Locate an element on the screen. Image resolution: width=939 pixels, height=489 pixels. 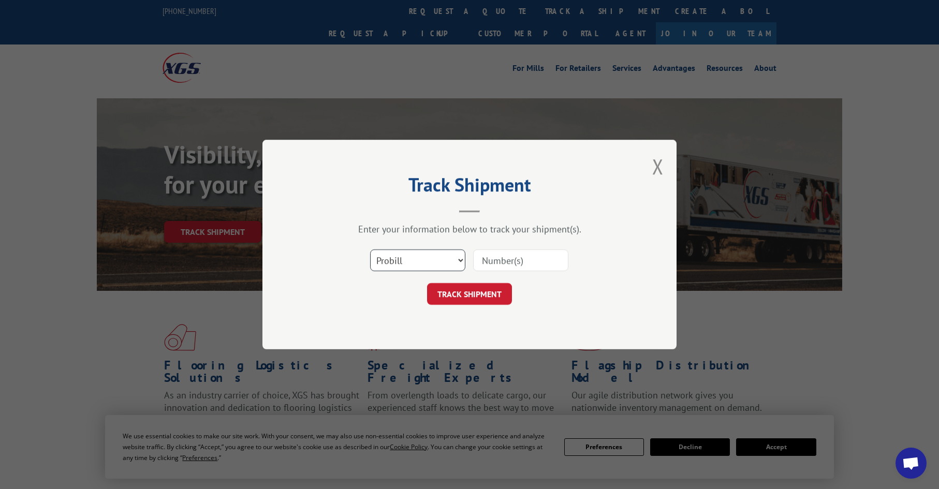
button: Close modal is located at coordinates (658, 166).